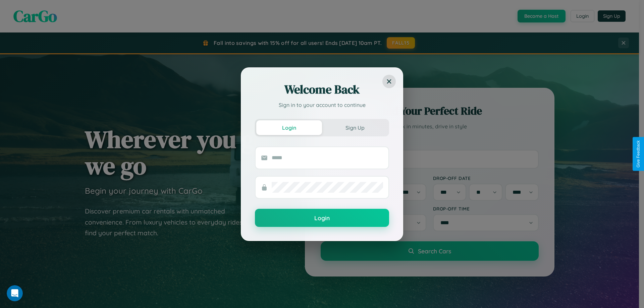  I want to click on h2: Welcome Back, so click(322, 90).